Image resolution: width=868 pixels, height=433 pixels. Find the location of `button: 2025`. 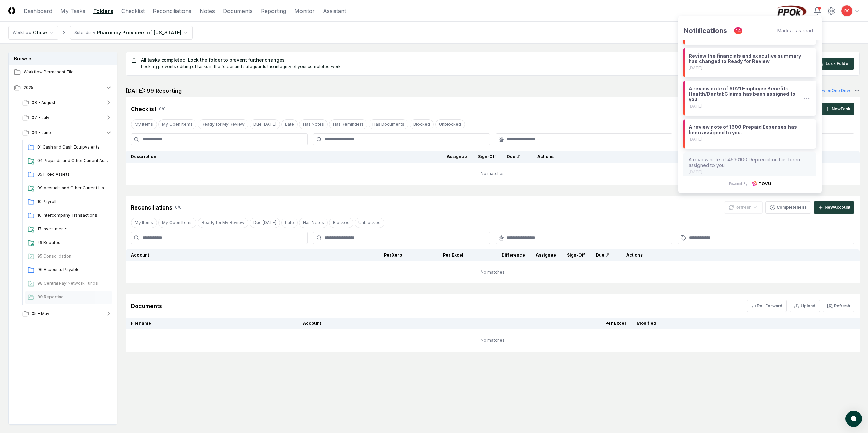

button: 2025 is located at coordinates (63, 88).